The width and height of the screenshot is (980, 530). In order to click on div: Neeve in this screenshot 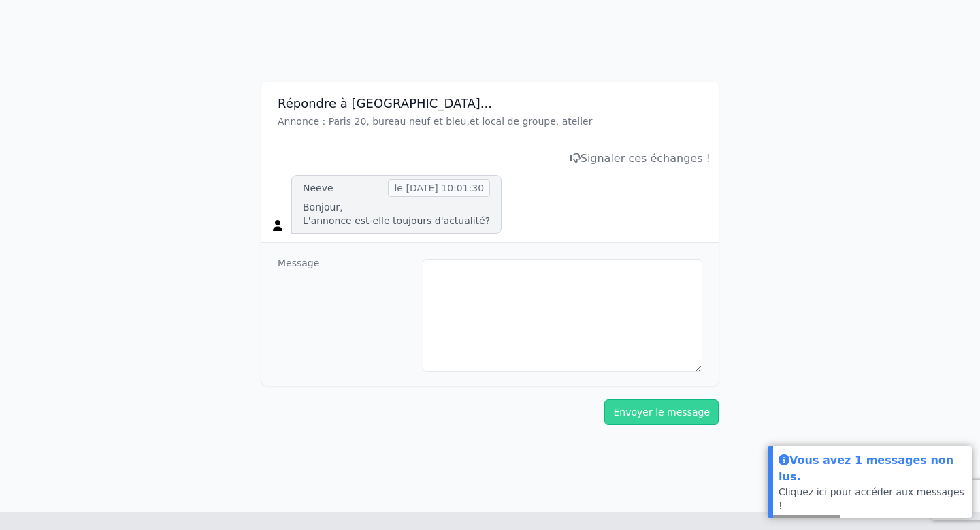, I will do `click(318, 188)`.